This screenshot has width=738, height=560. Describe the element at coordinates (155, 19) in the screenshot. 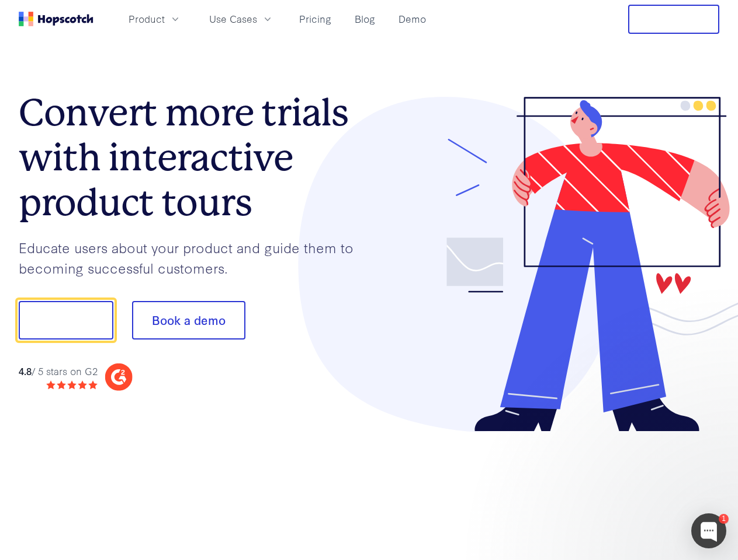

I see `button: Product` at that location.